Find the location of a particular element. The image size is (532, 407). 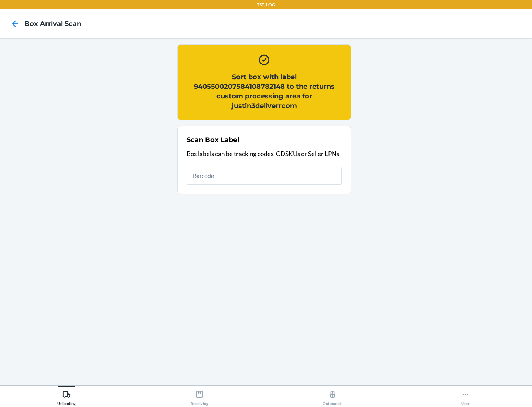

p: Box labels can be tracking codes, CDSKUs or Seller LPNs is located at coordinates (264, 154).